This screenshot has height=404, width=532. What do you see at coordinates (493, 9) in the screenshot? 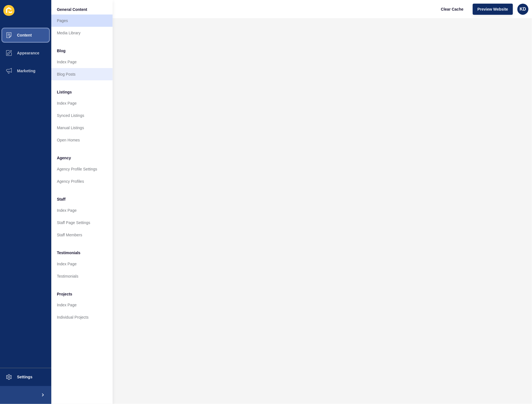
I see `span: Preview Website` at bounding box center [493, 9].